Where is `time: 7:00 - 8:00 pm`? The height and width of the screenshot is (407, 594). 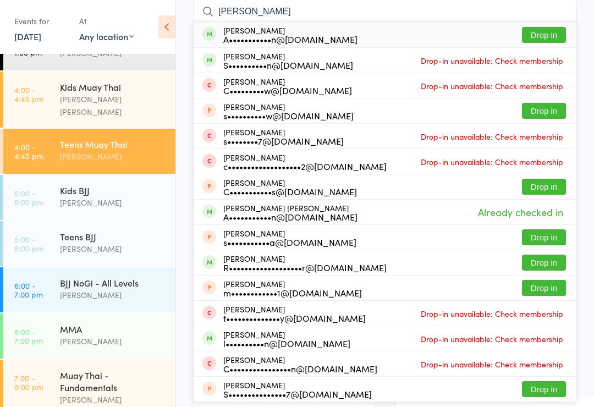
time: 7:00 - 8:00 pm is located at coordinates (29, 383).